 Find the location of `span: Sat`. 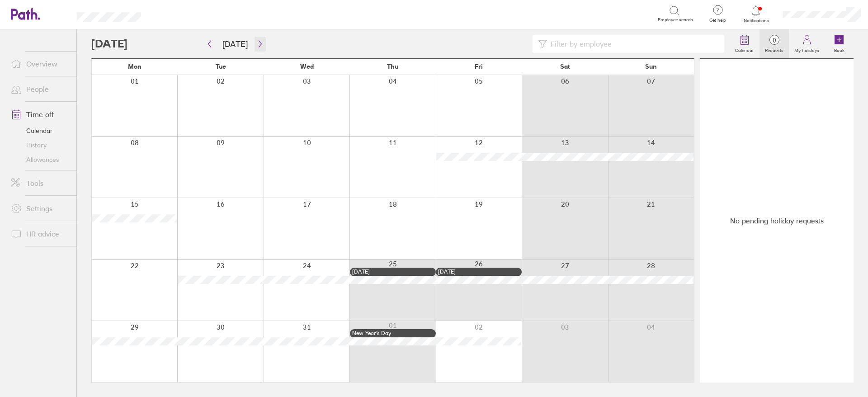

span: Sat is located at coordinates (565, 66).